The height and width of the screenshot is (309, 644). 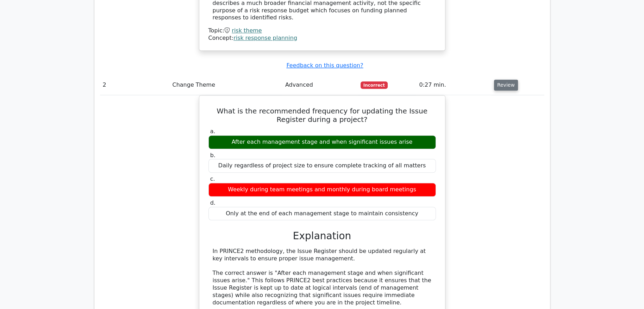 I want to click on div: Topic:, so click(x=322, y=30).